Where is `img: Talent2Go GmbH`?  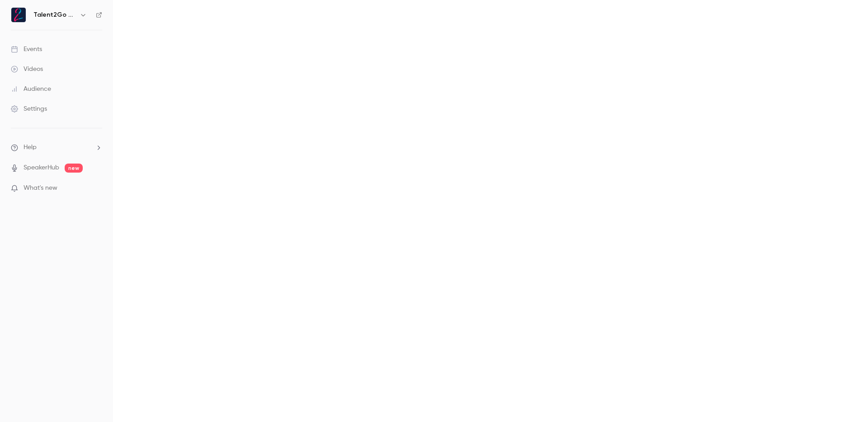 img: Talent2Go GmbH is located at coordinates (18, 15).